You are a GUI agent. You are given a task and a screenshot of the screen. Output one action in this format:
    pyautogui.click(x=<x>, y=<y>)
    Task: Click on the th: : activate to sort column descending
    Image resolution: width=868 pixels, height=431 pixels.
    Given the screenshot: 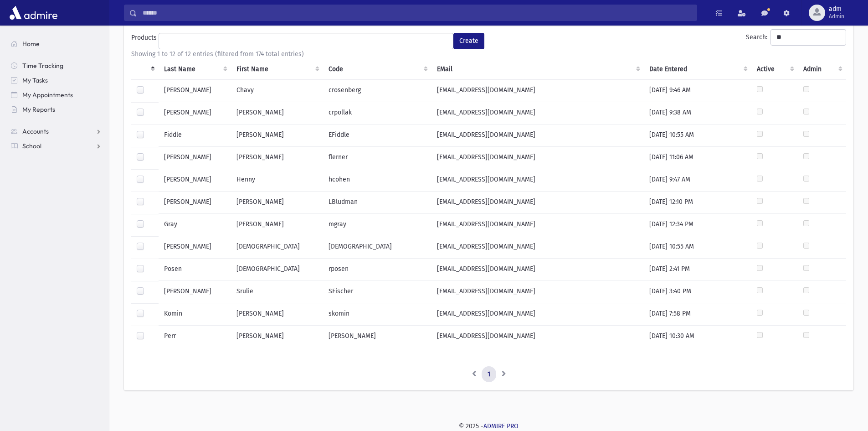 What is the action you would take?
    pyautogui.click(x=145, y=69)
    